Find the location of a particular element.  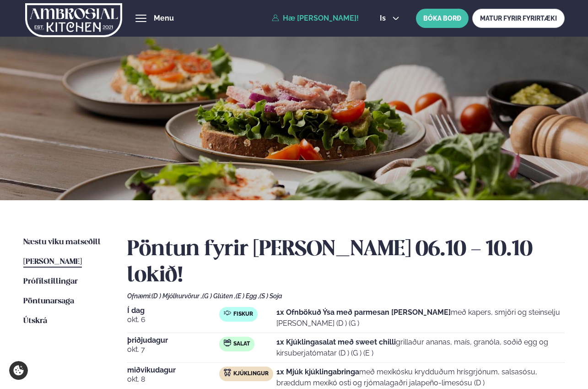

span: Í dag is located at coordinates (173, 310).